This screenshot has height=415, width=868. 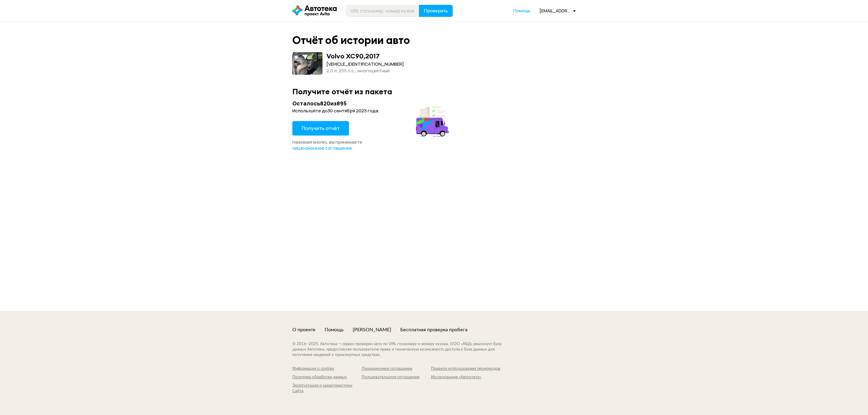 I want to click on div: Исследование «Автостата», so click(x=466, y=378).